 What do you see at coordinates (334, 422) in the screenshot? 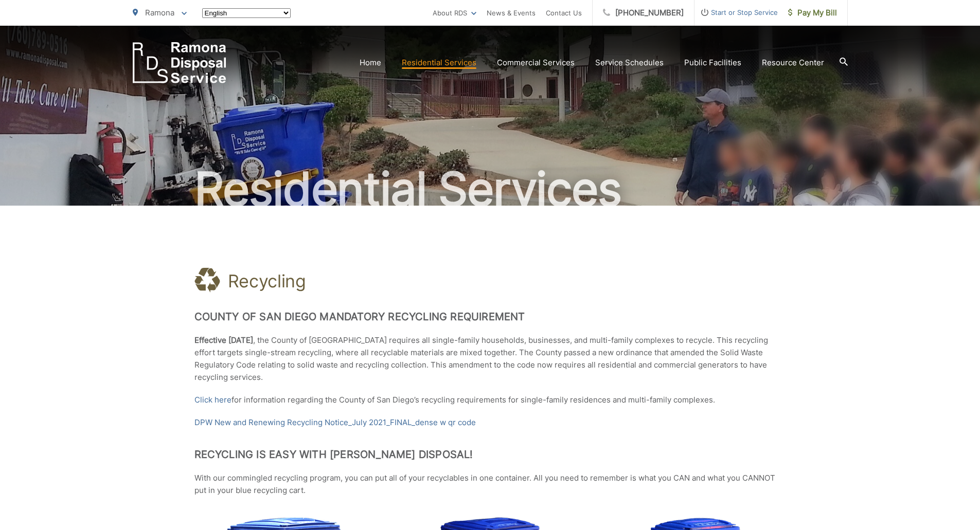
I see `a: DPW New and Renewing Recycling Notice_July 2021_FINAL_dense w qr code` at bounding box center [334, 422].